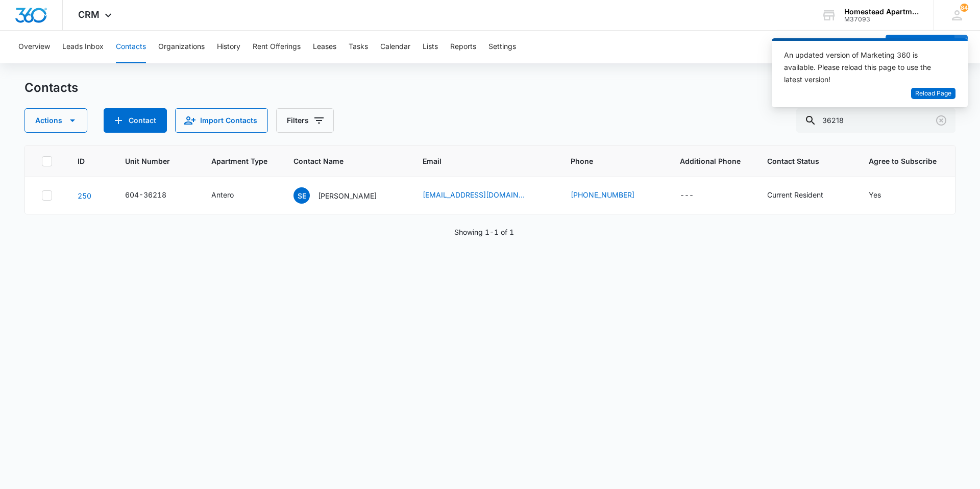 This screenshot has width=980, height=489. I want to click on button: Settings, so click(502, 47).